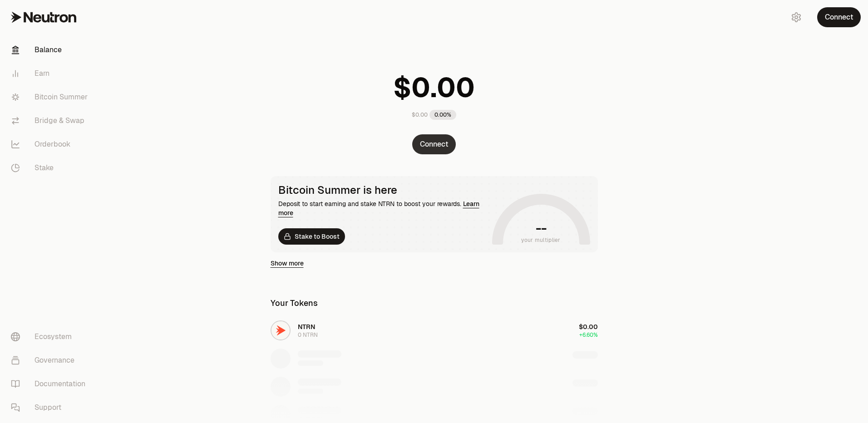  Describe the element at coordinates (51, 97) in the screenshot. I see `a: Bitcoin Summer` at that location.